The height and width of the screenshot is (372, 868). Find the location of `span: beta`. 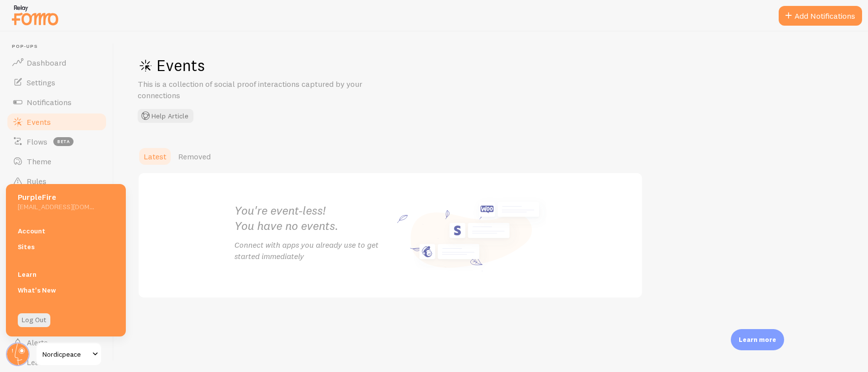

span: beta is located at coordinates (63, 142).